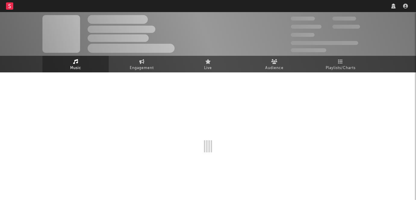  Describe the element at coordinates (309, 50) in the screenshot. I see `span: Jump Score: 85.0` at that location.